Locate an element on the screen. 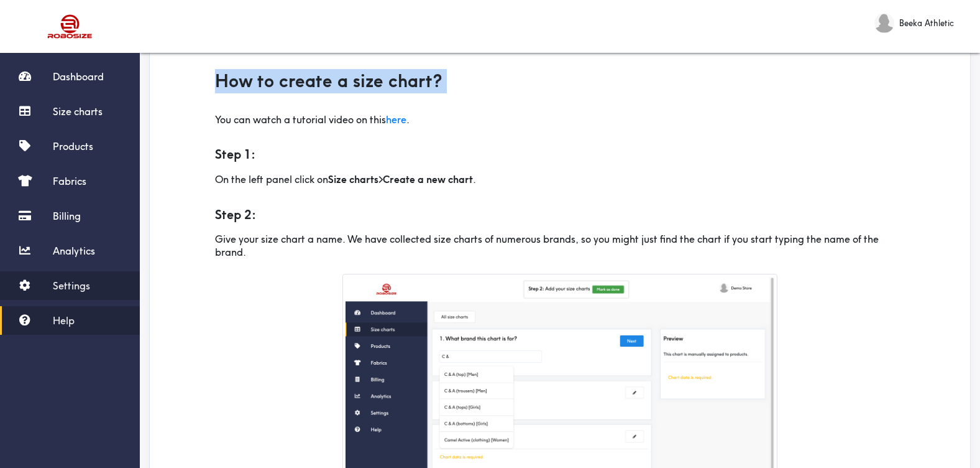 The height and width of the screenshot is (468, 980). span: Analytics is located at coordinates (74, 250).